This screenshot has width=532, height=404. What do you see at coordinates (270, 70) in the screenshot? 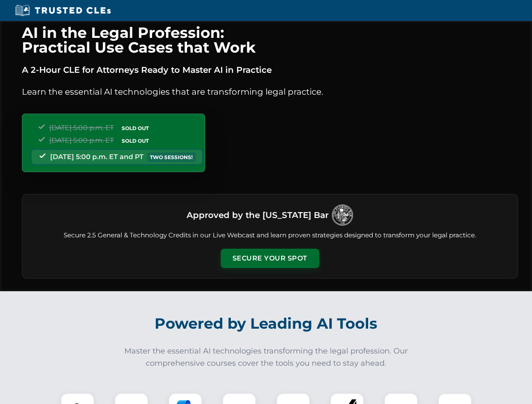
I see `p: A 2-Hour CLE for Attorneys Ready to Master AI in Practice` at bounding box center [270, 70].